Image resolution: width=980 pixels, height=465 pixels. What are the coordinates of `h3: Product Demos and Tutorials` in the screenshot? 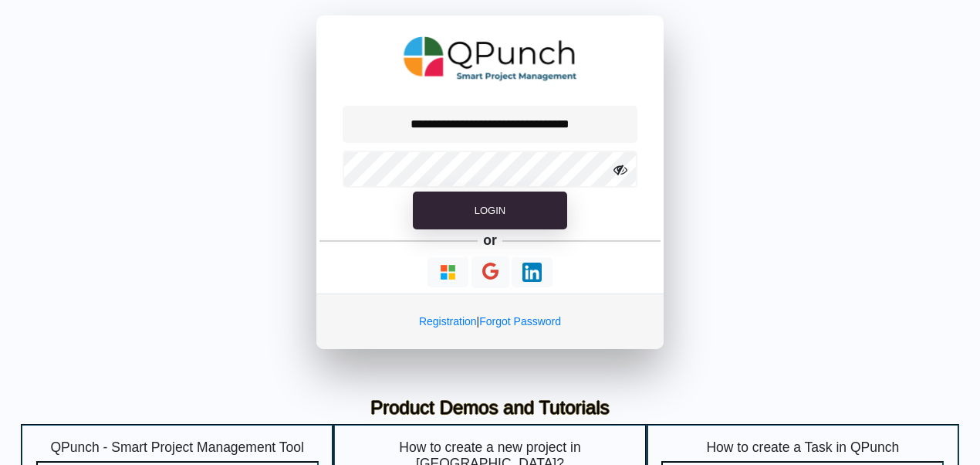 It's located at (490, 408).